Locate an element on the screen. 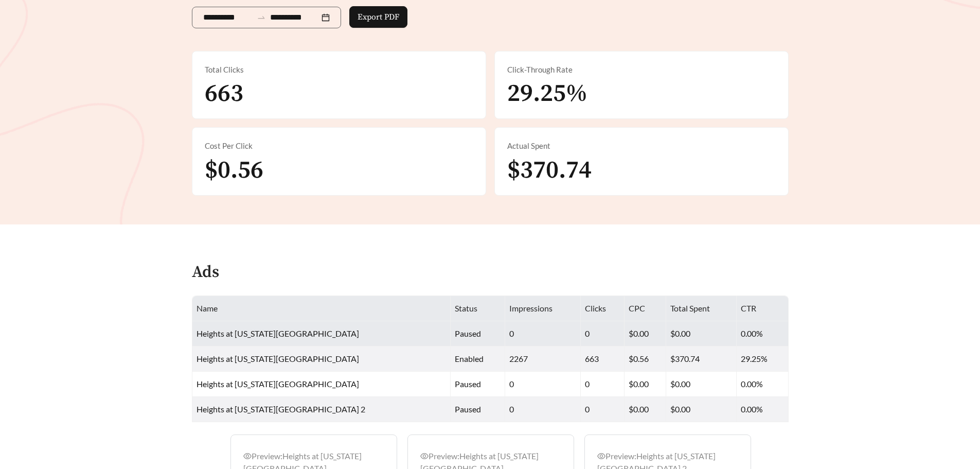  span: CPC is located at coordinates (637, 308).